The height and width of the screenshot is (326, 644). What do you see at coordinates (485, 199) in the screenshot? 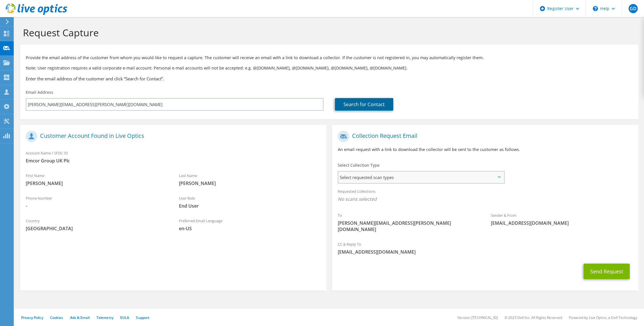
I see `span: No scans selected` at bounding box center [485, 199].